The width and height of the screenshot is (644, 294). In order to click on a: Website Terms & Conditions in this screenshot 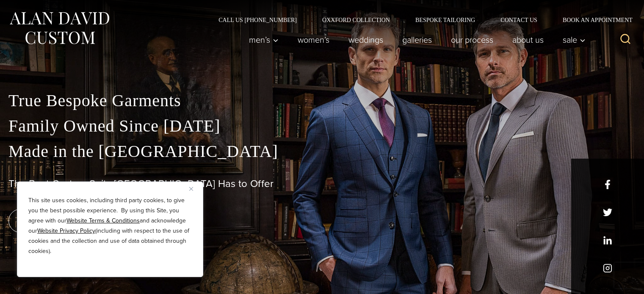, I will do `click(103, 220)`.